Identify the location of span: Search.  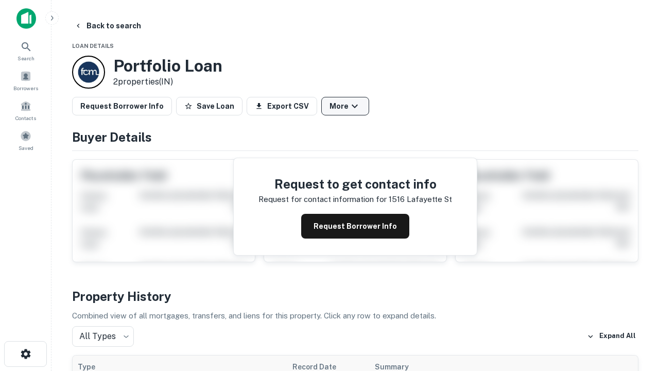
(26, 58).